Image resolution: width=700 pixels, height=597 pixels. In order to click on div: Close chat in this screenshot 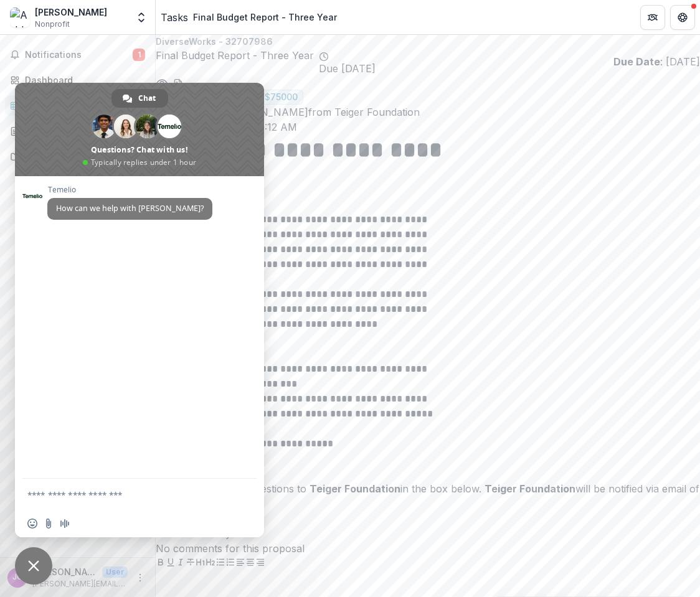, I will do `click(33, 566)`.